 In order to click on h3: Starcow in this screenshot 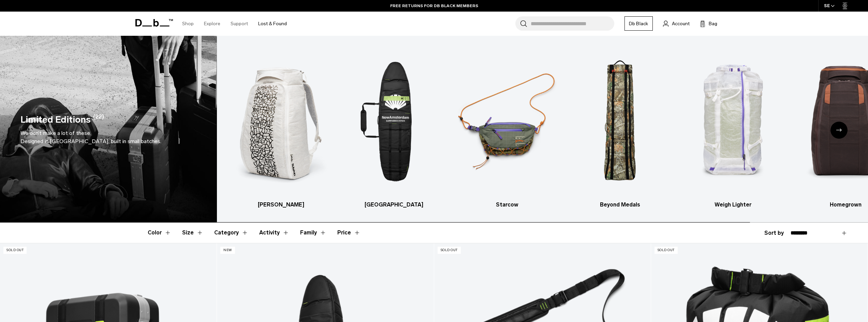, I will do `click(507, 204)`.